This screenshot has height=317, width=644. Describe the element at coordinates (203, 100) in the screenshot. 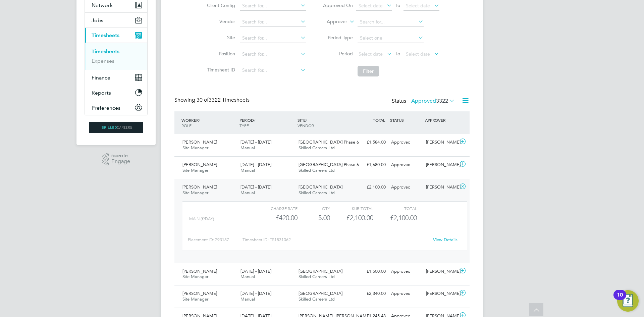

I see `span: 30 of` at that location.